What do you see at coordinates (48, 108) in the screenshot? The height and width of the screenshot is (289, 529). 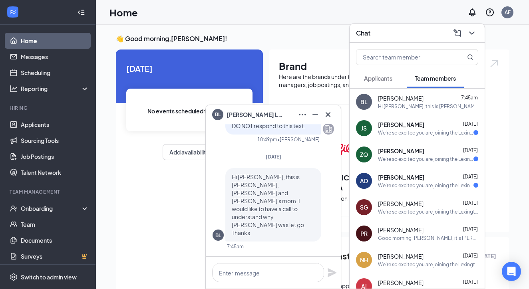 I see `div: Hiring` at bounding box center [48, 108].